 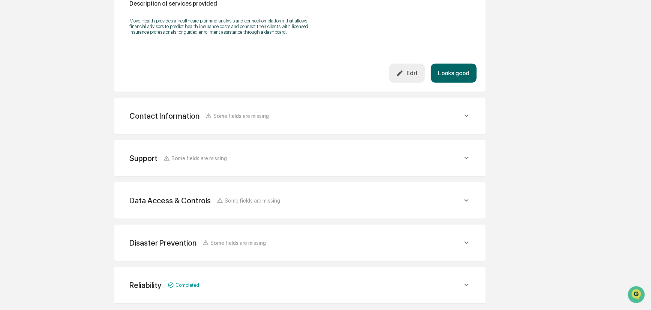 I want to click on div: Data Access & ControlsSome fields are missing, so click(x=300, y=200).